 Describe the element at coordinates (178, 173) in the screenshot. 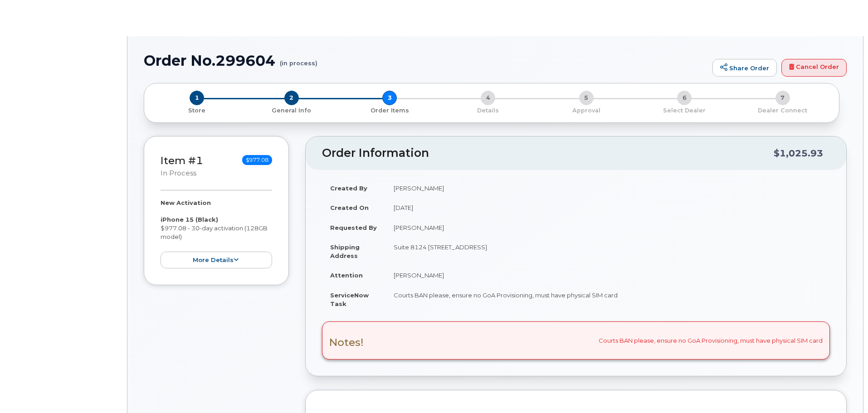

I see `small: in process` at that location.